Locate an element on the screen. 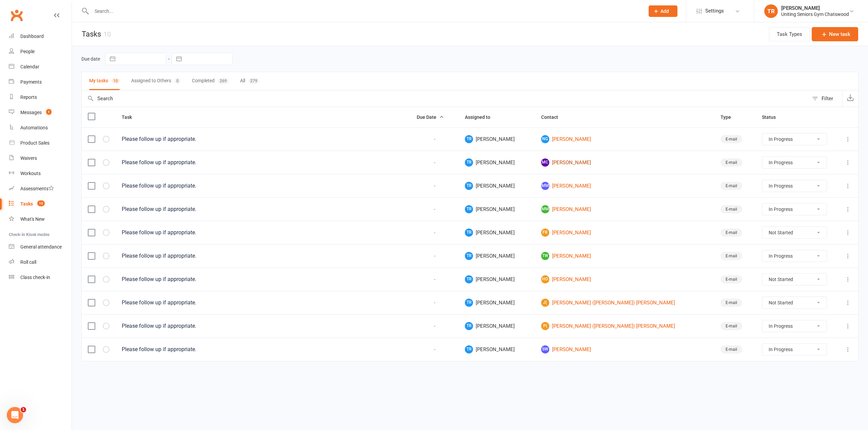 This screenshot has width=868, height=430. div: 269 is located at coordinates (223, 81).